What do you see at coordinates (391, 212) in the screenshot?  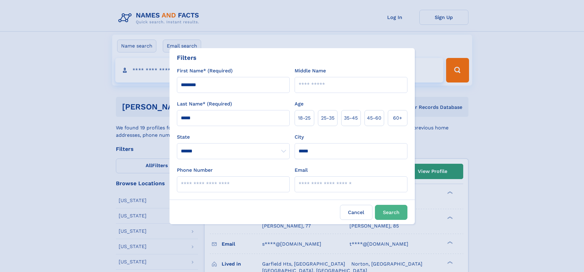 I see `button: Search` at bounding box center [391, 212].